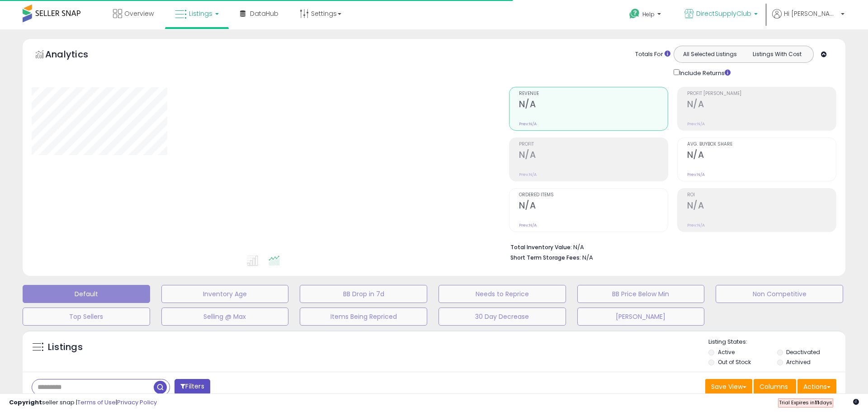 This screenshot has height=412, width=868. What do you see at coordinates (587, 257) in the screenshot?
I see `span: N/A` at bounding box center [587, 257].